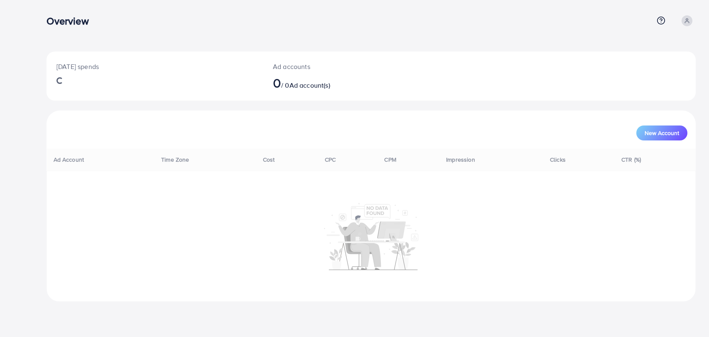 Image resolution: width=709 pixels, height=337 pixels. I want to click on span: New Account, so click(662, 133).